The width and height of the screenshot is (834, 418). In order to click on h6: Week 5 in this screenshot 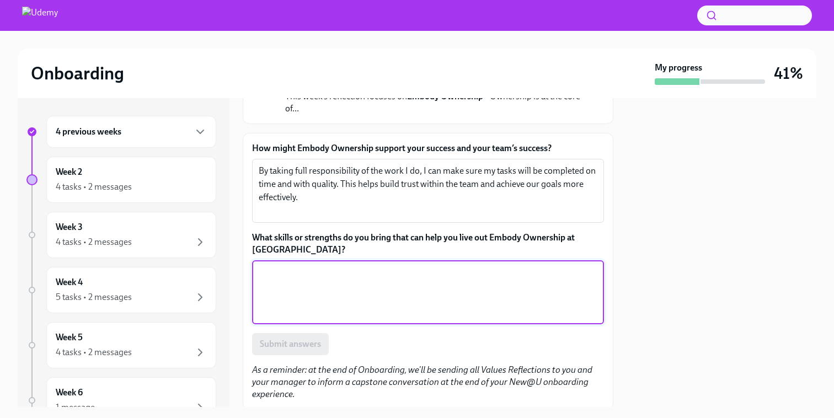, I will do `click(69, 338)`.